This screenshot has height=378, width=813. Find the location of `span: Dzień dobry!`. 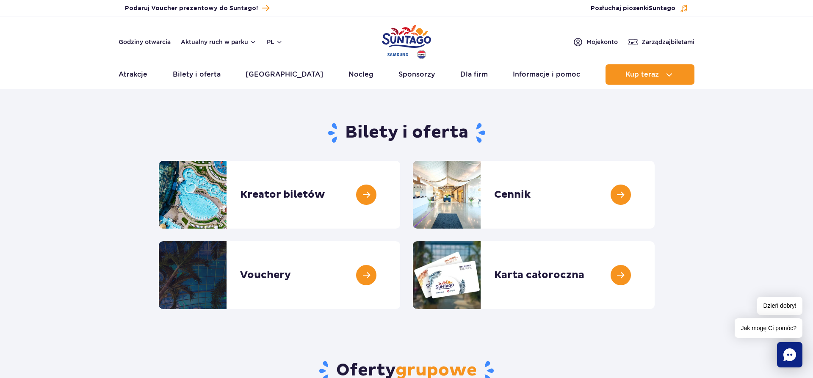

span: Dzień dobry! is located at coordinates (780, 306).